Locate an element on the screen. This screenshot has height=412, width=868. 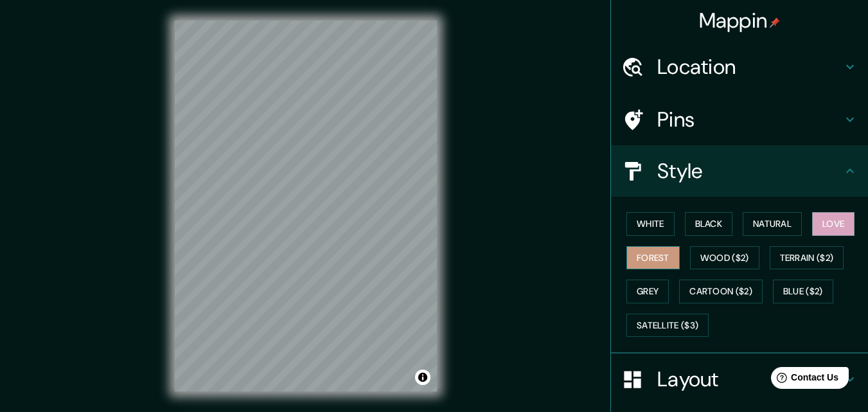
h4: Location is located at coordinates (750, 67).